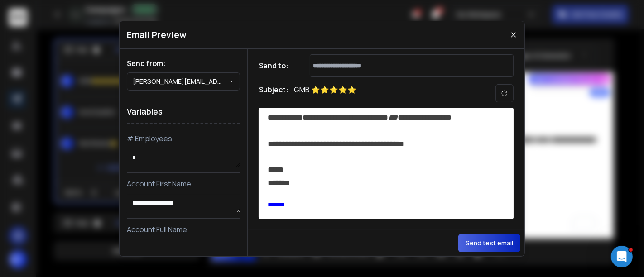 The height and width of the screenshot is (277, 644). What do you see at coordinates (183, 229) in the screenshot?
I see `p: Account Full Name` at bounding box center [183, 229].